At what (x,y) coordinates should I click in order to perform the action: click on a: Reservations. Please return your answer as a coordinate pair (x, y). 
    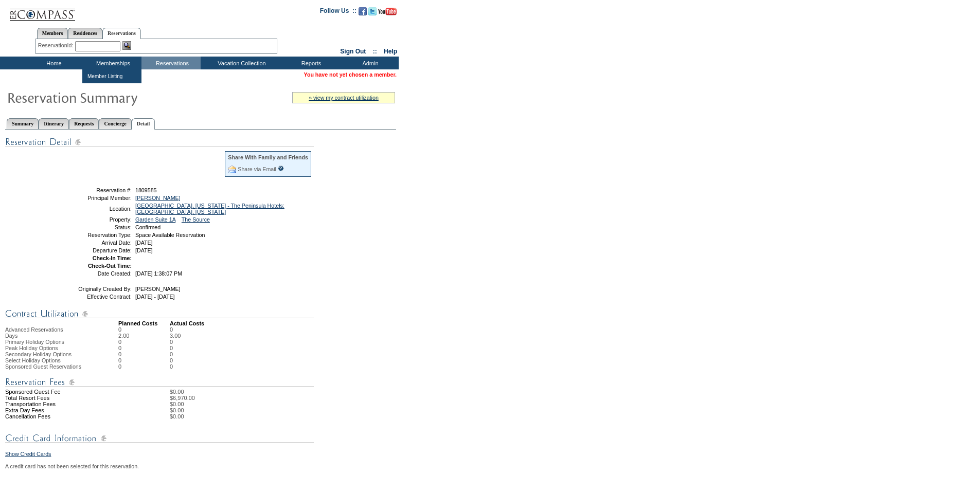
    Looking at the image, I should click on (121, 33).